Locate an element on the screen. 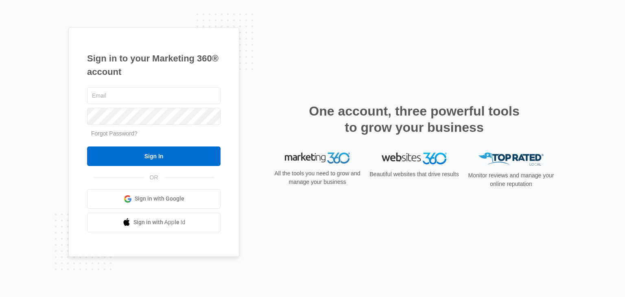  a: Forgot Password? is located at coordinates (114, 133).